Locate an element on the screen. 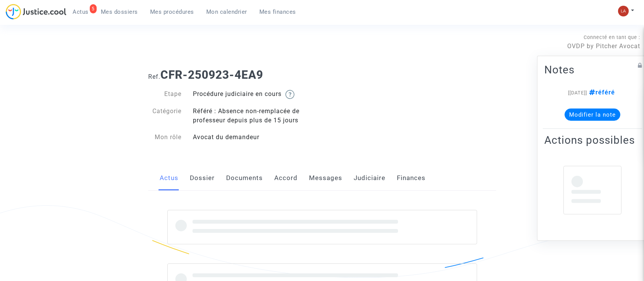  img: jc-logo.svg is located at coordinates (36, 11).